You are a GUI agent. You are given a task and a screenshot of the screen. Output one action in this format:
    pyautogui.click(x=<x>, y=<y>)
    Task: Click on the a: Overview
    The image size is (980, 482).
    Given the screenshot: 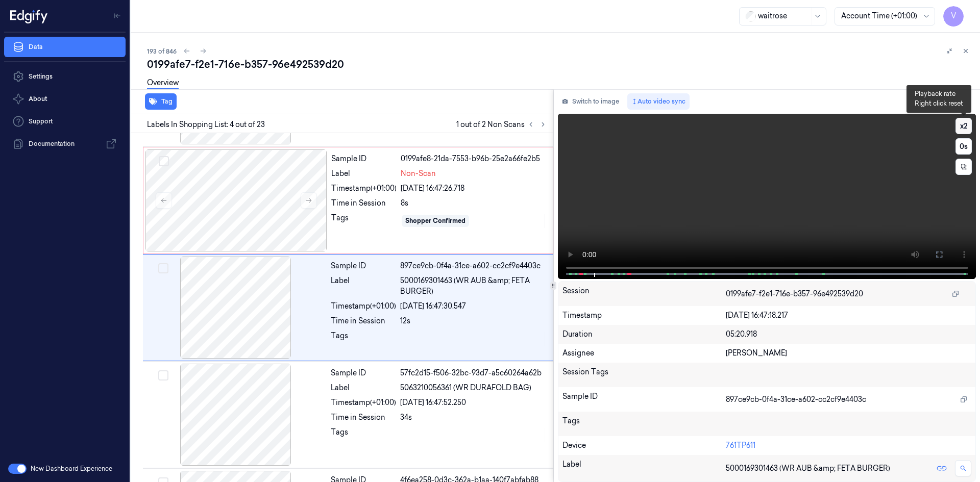 What is the action you would take?
    pyautogui.click(x=163, y=83)
    